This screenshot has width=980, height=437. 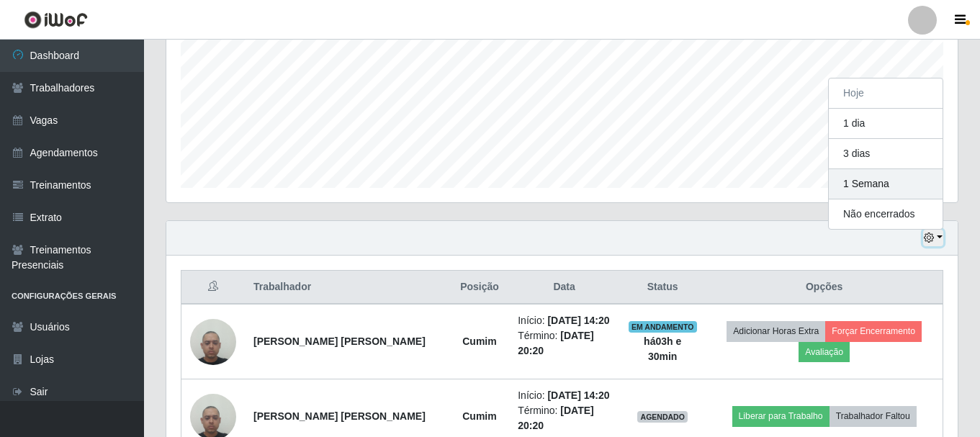 I want to click on th: Data, so click(x=564, y=287).